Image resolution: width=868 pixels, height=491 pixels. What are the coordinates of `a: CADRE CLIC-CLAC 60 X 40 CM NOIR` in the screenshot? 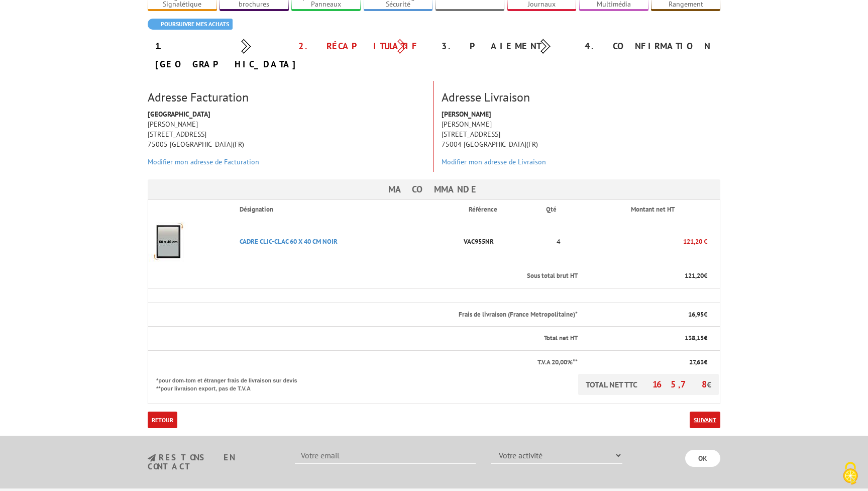 It's located at (289, 241).